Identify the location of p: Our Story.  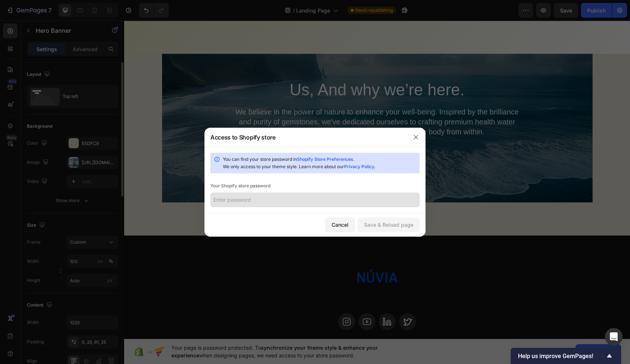
(253, 145).